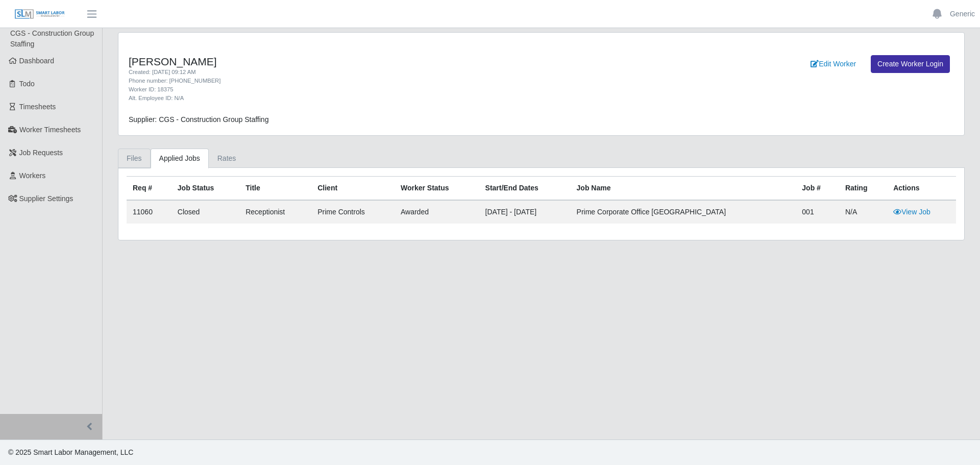 The height and width of the screenshot is (465, 980). What do you see at coordinates (437, 188) in the screenshot?
I see `th: Worker Status` at bounding box center [437, 188].